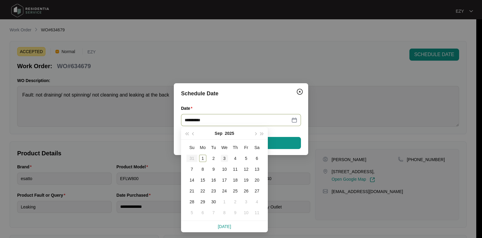 The image size is (482, 238). What do you see at coordinates (246, 169) in the screenshot?
I see `td: 2025-09-12` at bounding box center [246, 169].